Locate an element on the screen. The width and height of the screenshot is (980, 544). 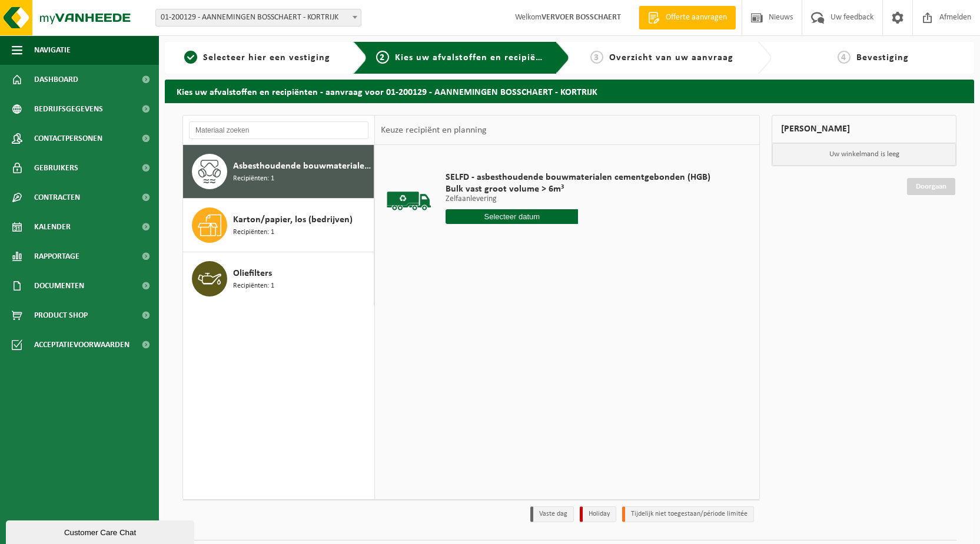
li: Vaste dag is located at coordinates (552, 514).